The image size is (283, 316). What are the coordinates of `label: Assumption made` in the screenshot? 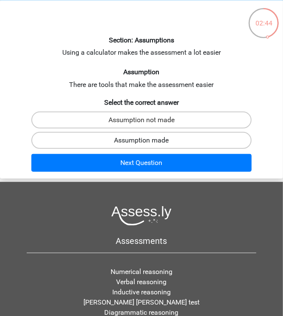 It's located at (142, 140).